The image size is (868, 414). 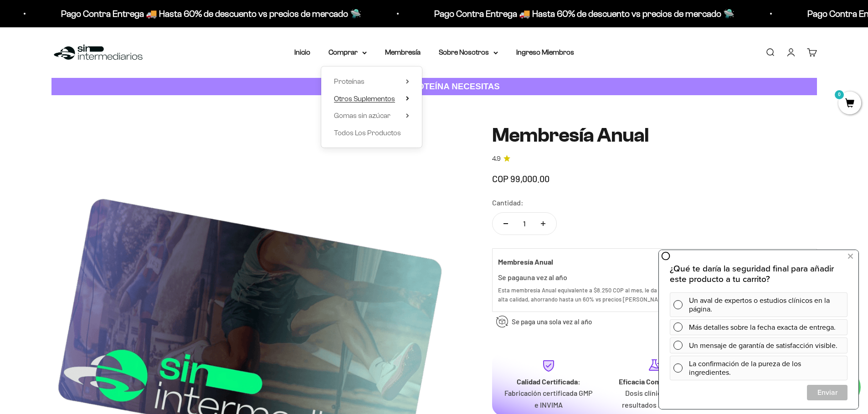 I want to click on span: Proteínas, so click(x=349, y=81).